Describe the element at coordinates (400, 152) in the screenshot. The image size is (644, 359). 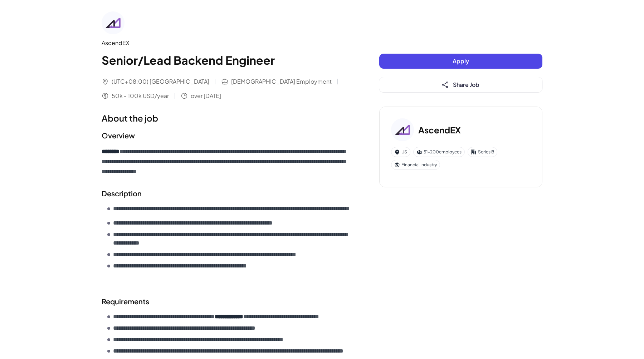
I see `div: US` at that location.